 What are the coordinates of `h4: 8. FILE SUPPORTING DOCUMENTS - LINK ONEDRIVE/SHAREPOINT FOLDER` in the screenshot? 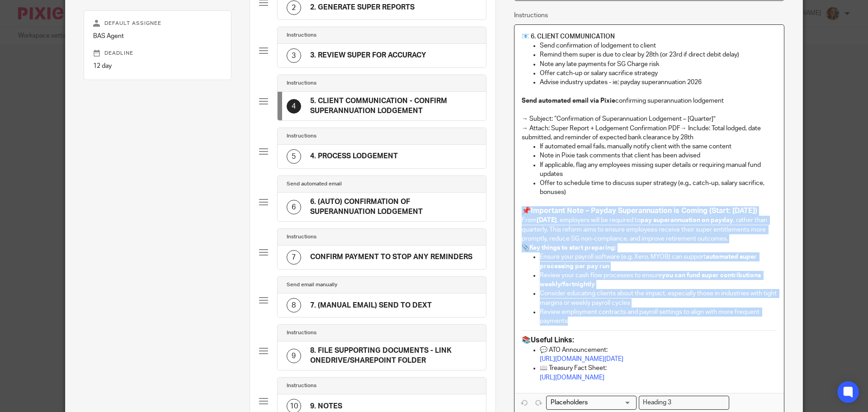 It's located at (393, 356).